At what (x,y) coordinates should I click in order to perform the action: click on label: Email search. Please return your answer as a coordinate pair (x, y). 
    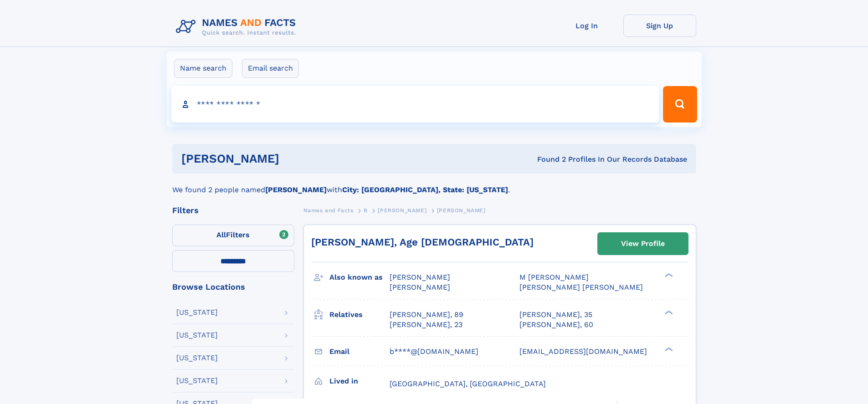
    Looking at the image, I should click on (270, 68).